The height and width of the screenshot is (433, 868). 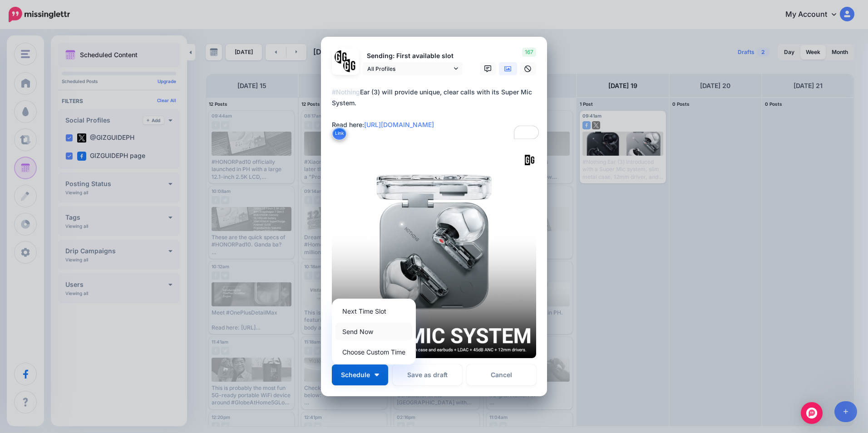 I want to click on button: Link, so click(x=339, y=134).